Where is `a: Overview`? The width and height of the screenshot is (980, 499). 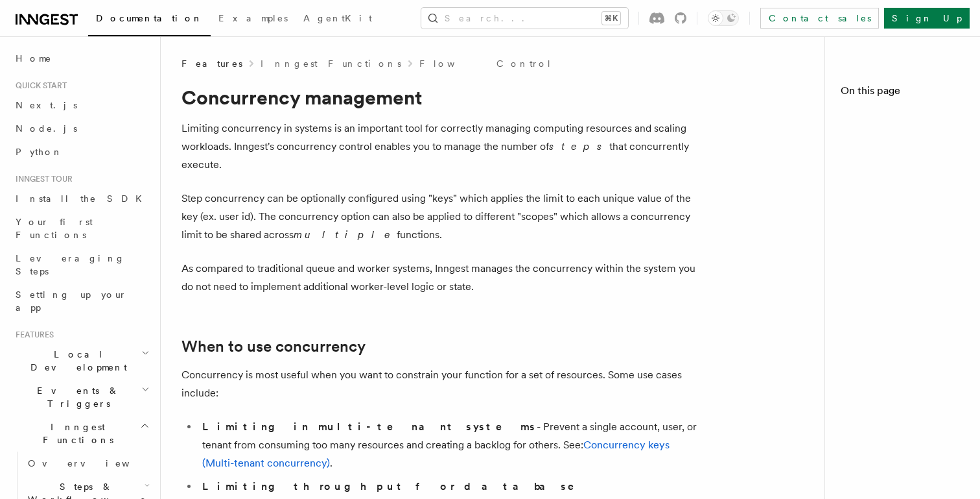 a: Overview is located at coordinates (87, 463).